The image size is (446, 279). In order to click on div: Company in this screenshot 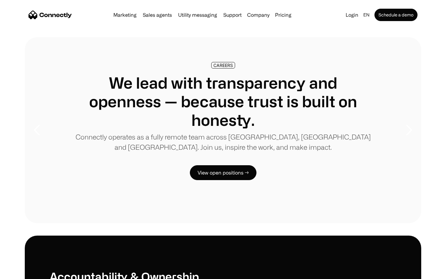, I will do `click(258, 15)`.